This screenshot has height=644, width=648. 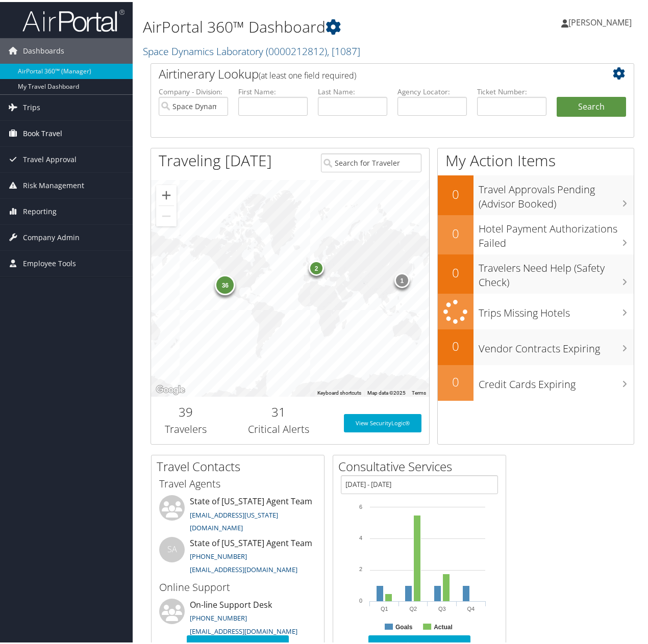 What do you see at coordinates (172, 548) in the screenshot?
I see `div: SA` at bounding box center [172, 548].